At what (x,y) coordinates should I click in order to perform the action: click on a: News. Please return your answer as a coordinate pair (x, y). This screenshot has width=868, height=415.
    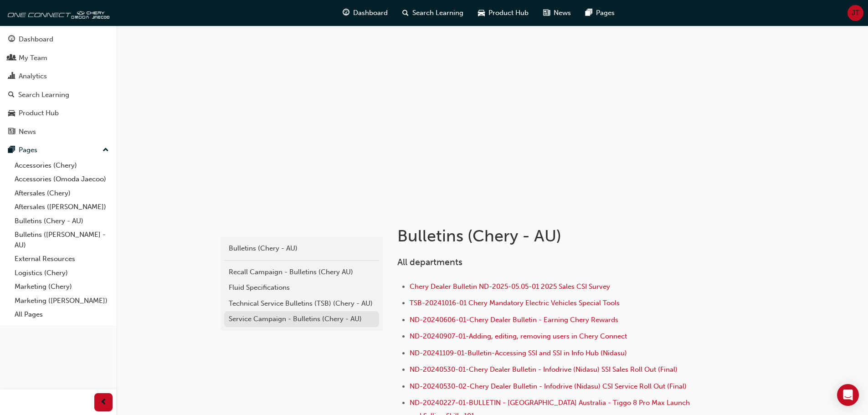
    Looking at the image, I should click on (58, 131).